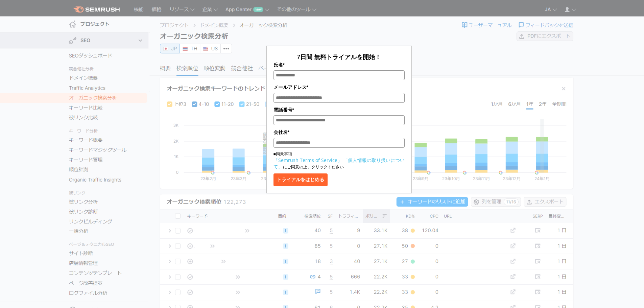 The width and height of the screenshot is (644, 308). What do you see at coordinates (339, 163) in the screenshot?
I see `a: 「個人情報の取り扱いについて」` at bounding box center [339, 163].